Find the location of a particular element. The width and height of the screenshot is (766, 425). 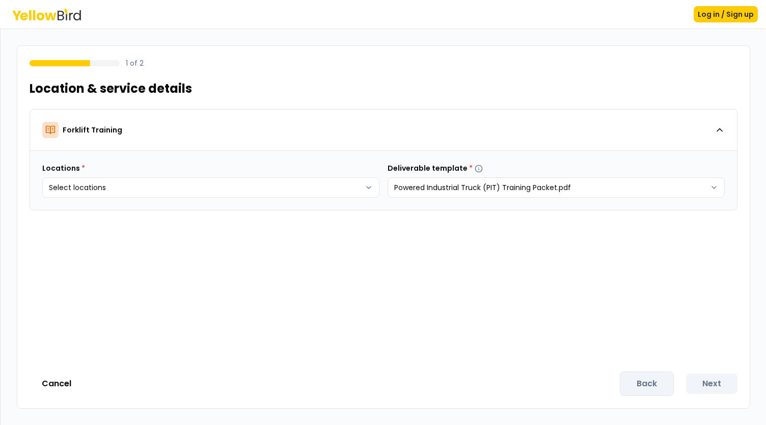

button: Powered Industrial Truck (PIT) Training Packet.pdf is located at coordinates (556, 188).